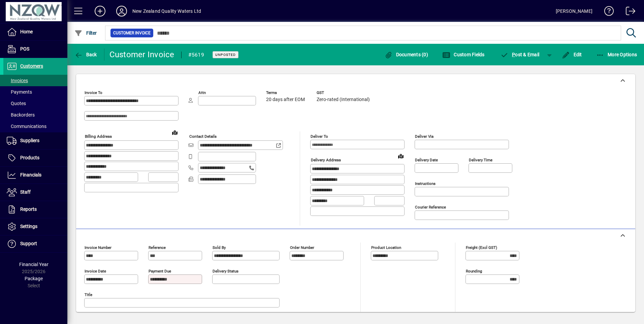 The image size is (644, 324). Describe the element at coordinates (16, 103) in the screenshot. I see `span: Quotes` at that location.